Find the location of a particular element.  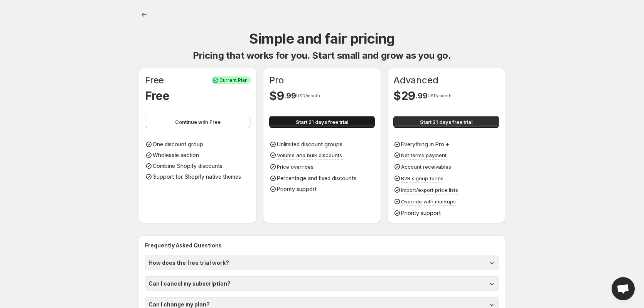

span: Continue with Free is located at coordinates (198, 122).